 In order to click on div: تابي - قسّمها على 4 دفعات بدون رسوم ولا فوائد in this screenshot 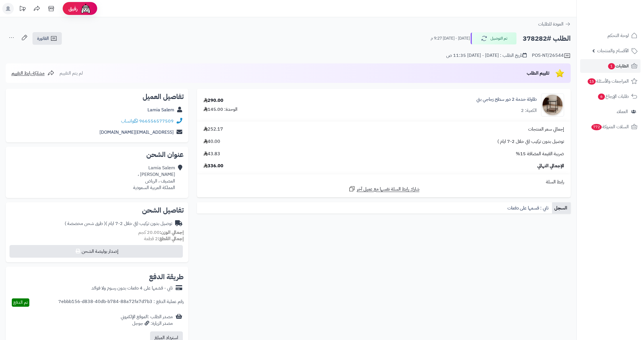, I will do `click(132, 288)`.